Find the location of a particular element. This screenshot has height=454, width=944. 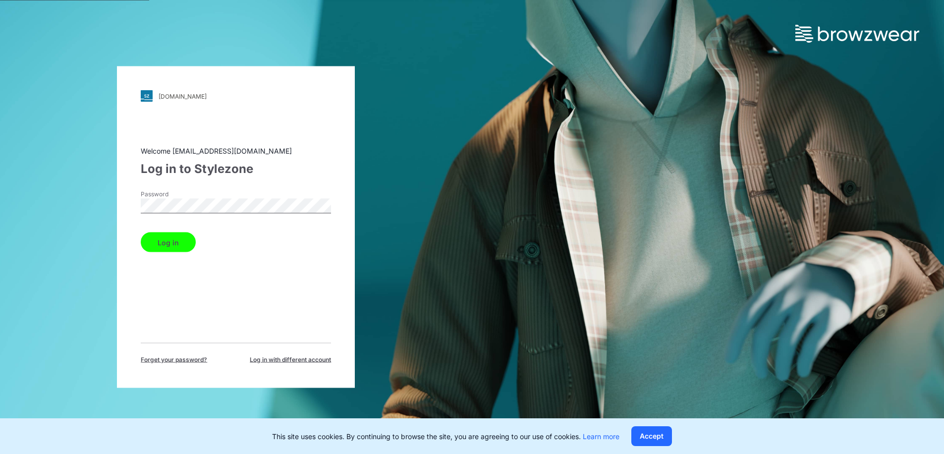

button: Accept is located at coordinates (652, 436).